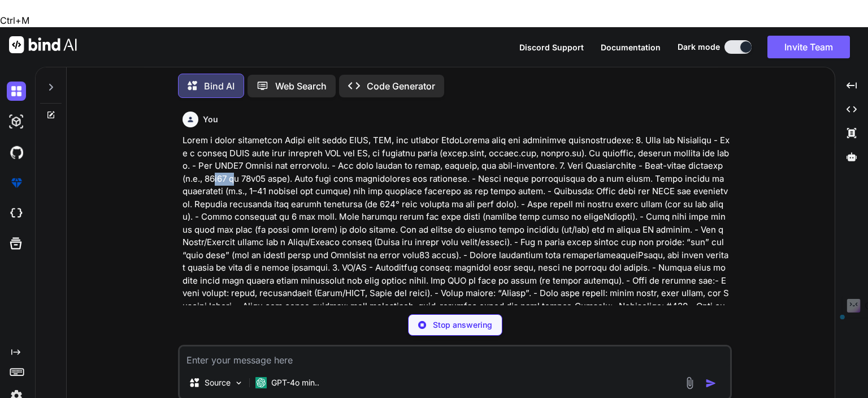 This screenshot has width=868, height=398. I want to click on span: Dark mode, so click(698, 47).